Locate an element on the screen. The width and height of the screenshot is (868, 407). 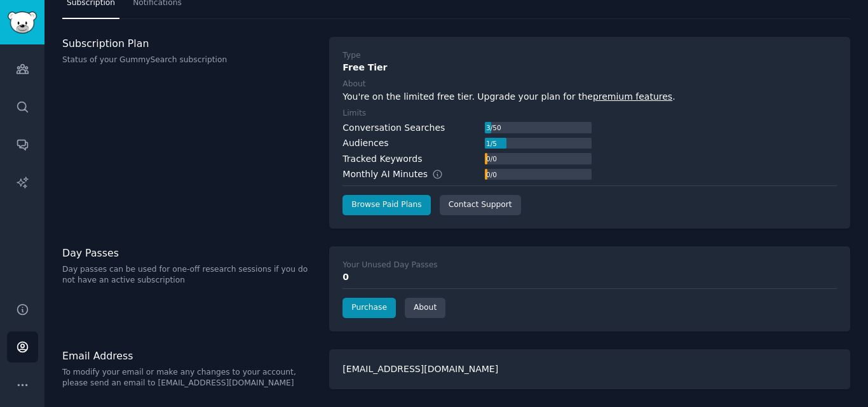
img: GummySearch logo is located at coordinates (22, 22).